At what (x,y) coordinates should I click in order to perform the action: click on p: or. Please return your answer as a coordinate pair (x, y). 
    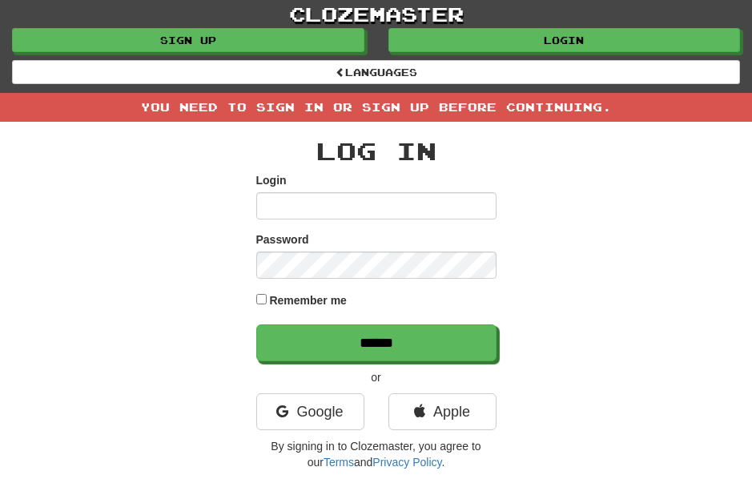
    Looking at the image, I should click on (376, 377).